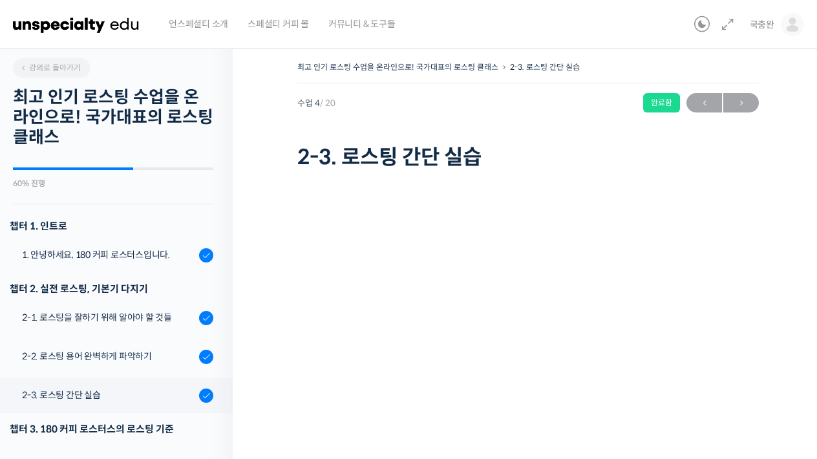 This screenshot has width=817, height=459. Describe the element at coordinates (109, 255) in the screenshot. I see `div: 1. 안녕하세요, 180 커피 로스터스입니다.` at that location.